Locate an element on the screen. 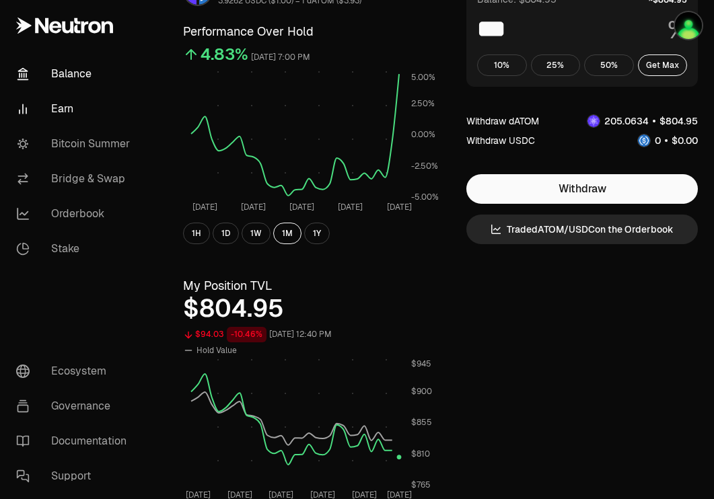  span: Hold Value is located at coordinates (217, 350).